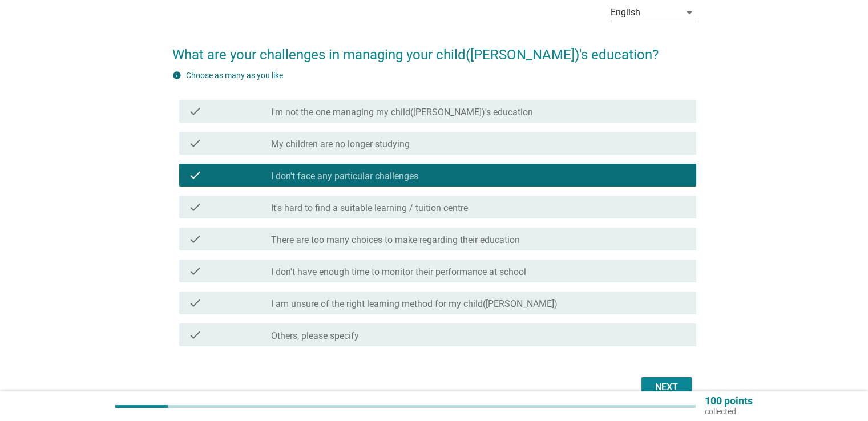 The image size is (868, 421). Describe the element at coordinates (177, 75) in the screenshot. I see `i: info` at that location.